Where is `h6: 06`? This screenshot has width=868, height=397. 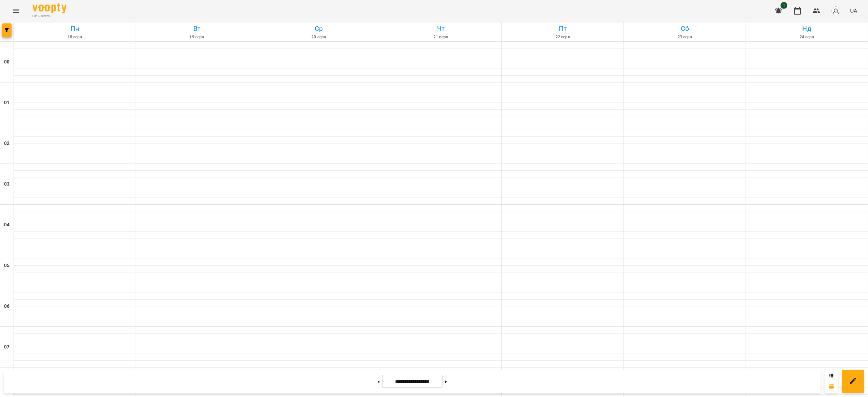 h6: 06 is located at coordinates (7, 306).